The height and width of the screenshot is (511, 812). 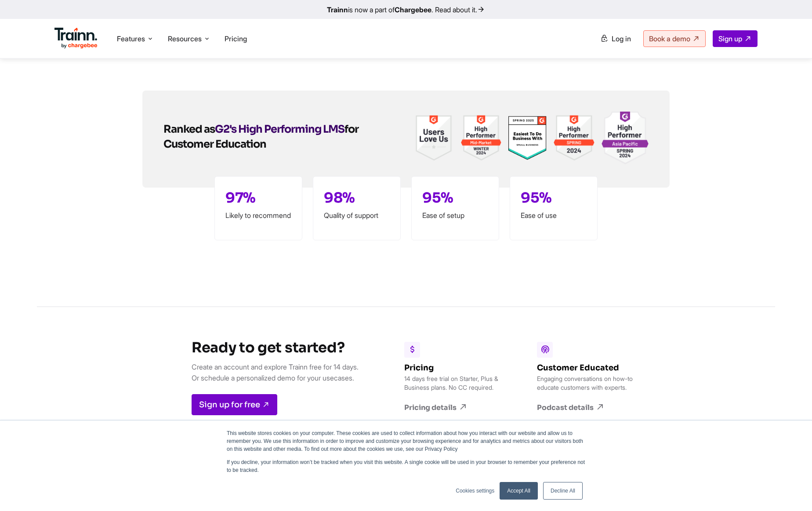 I want to click on p: If you decline, your information won’t be tracked when you visit this website. A single cookie wi..., so click(x=406, y=466).